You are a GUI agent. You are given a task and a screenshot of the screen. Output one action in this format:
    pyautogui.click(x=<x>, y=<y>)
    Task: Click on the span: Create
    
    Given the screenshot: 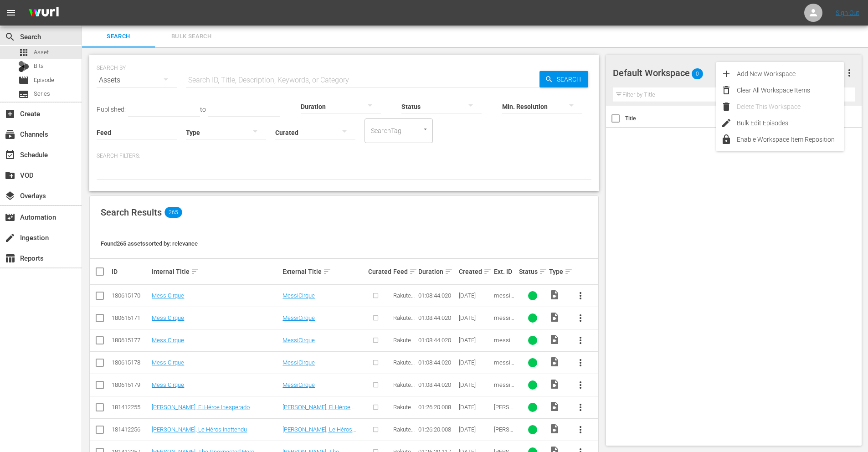 What is the action you would take?
    pyautogui.click(x=10, y=114)
    